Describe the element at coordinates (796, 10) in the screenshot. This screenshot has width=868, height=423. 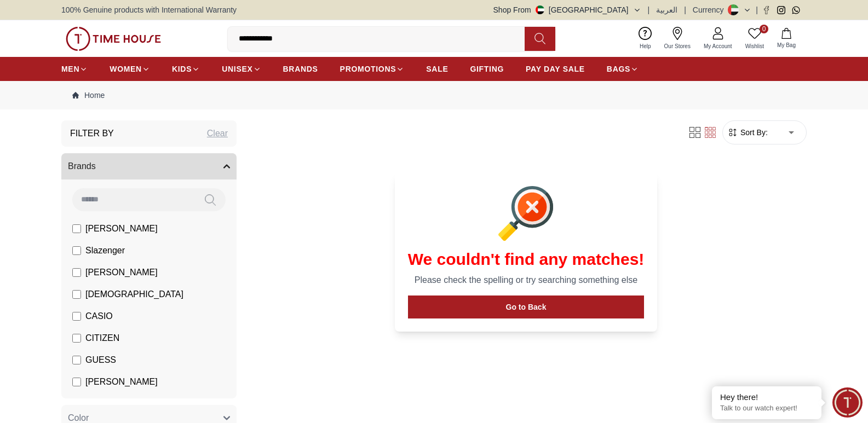
I see `a: Whatsapp` at that location.